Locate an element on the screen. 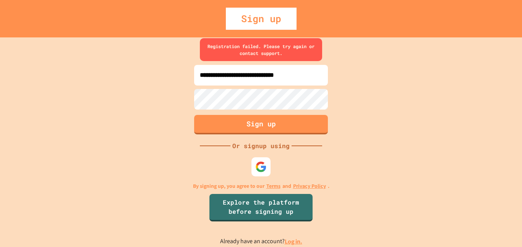 The height and width of the screenshot is (247, 522). div: Or signup using is located at coordinates (261, 146).